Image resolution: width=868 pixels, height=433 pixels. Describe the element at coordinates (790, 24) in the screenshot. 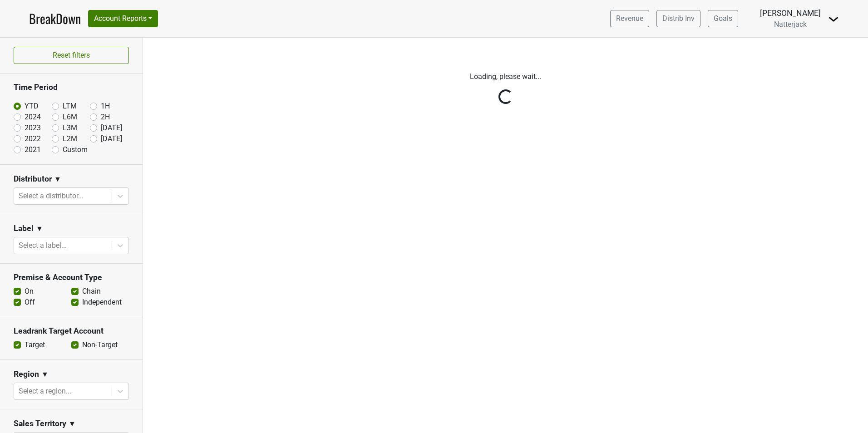

I see `span: Natterjack` at that location.